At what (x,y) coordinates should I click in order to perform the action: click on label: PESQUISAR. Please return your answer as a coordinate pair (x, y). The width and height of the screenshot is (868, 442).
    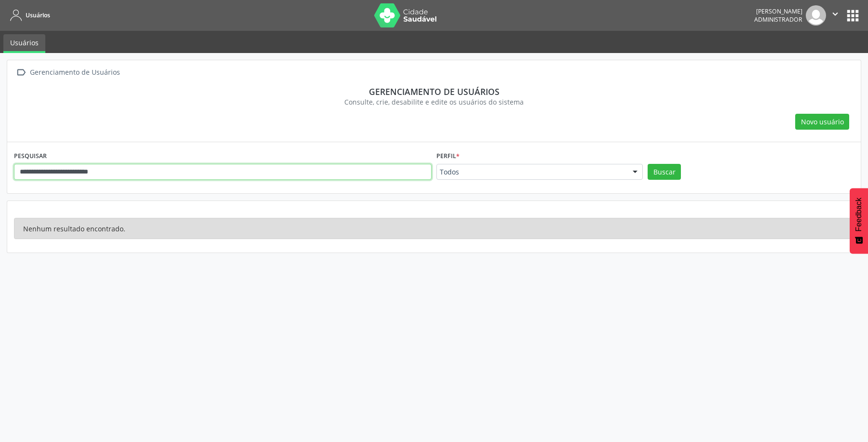
    Looking at the image, I should click on (30, 156).